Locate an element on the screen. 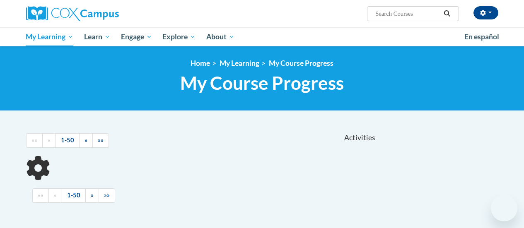 Image resolution: width=524 pixels, height=228 pixels. span: About is located at coordinates (221, 37).